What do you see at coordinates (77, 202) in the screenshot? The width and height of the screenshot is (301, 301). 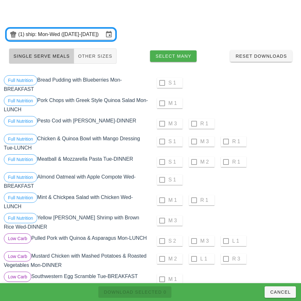 I see `div: Mint & Chickpea Salad with Chicken Wed-LUNCH` at bounding box center [77, 202].